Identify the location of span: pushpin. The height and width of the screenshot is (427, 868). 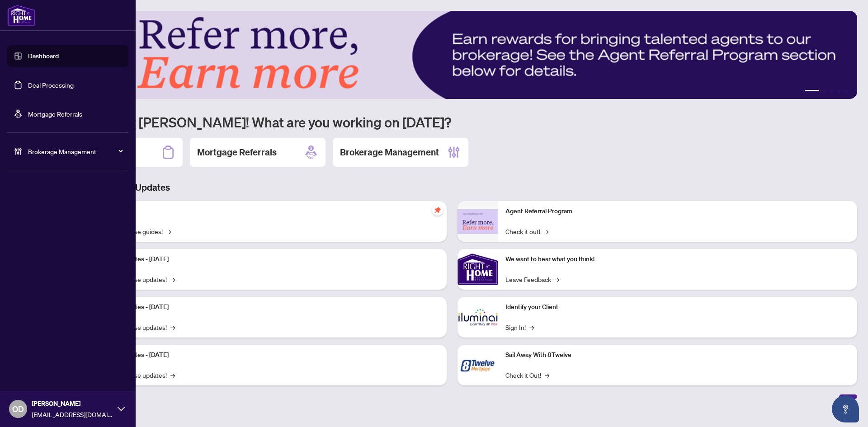
(438, 210).